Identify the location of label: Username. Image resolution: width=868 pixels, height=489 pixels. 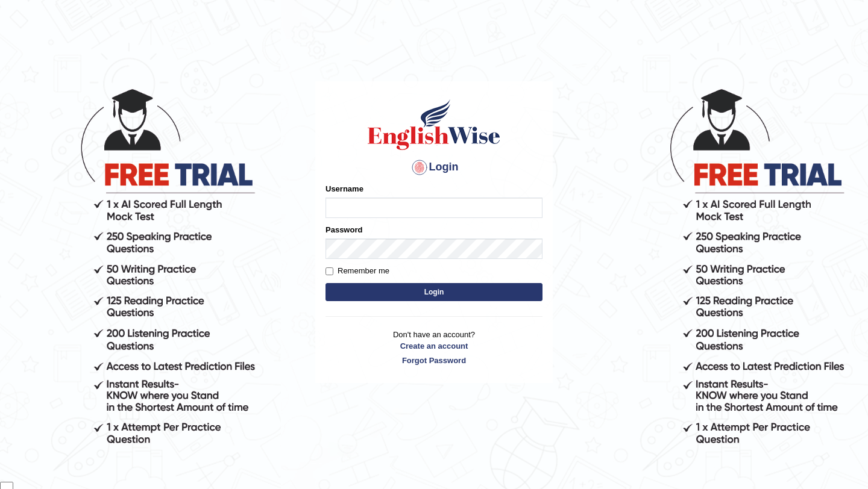
(344, 189).